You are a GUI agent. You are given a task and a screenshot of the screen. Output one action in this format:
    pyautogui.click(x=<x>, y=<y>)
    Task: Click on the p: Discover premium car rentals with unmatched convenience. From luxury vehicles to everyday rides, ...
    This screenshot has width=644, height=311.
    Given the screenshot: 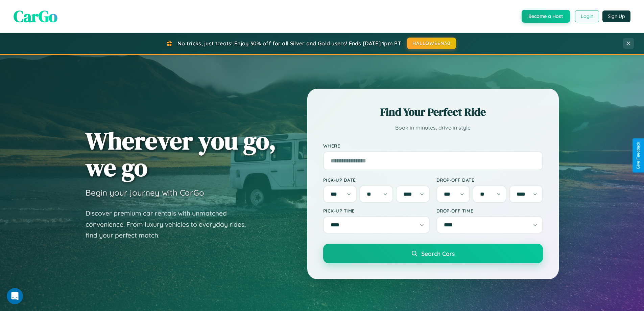 What is the action you would take?
    pyautogui.click(x=170, y=224)
    